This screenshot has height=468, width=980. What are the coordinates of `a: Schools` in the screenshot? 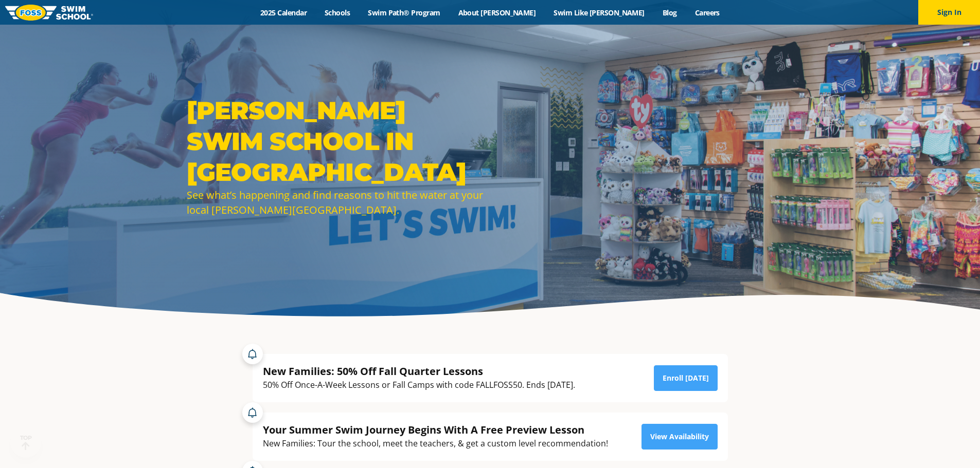 It's located at (337, 12).